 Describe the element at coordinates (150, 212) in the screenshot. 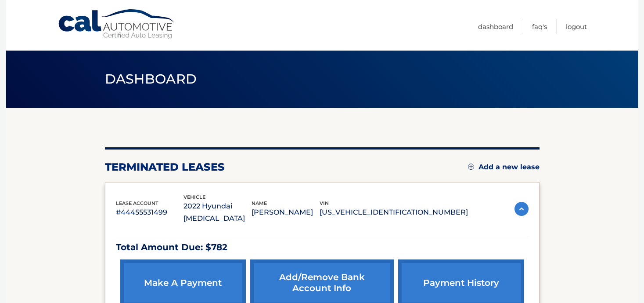

I see `p: #44455531499` at that location.